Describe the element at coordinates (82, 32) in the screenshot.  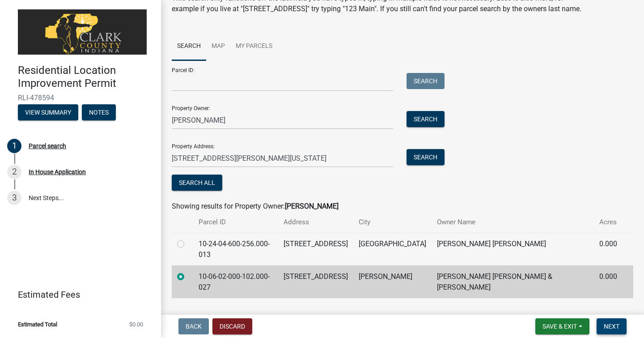
I see `img: Clark County, Indiana` at that location.